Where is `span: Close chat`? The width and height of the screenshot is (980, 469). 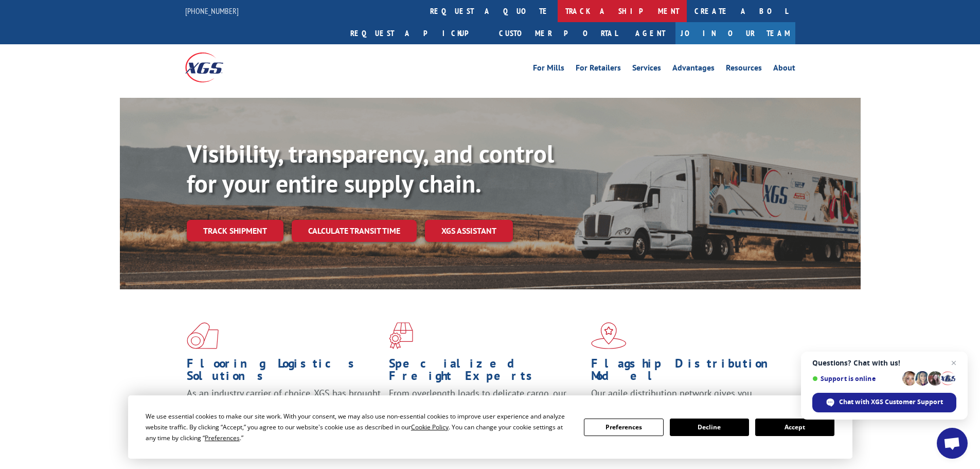 span: Close chat is located at coordinates (954, 363).